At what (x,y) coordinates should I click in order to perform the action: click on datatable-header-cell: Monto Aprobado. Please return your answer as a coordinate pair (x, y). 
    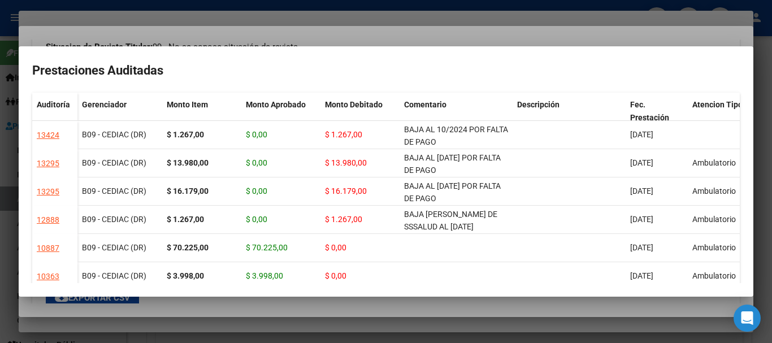
    Looking at the image, I should click on (281, 116).